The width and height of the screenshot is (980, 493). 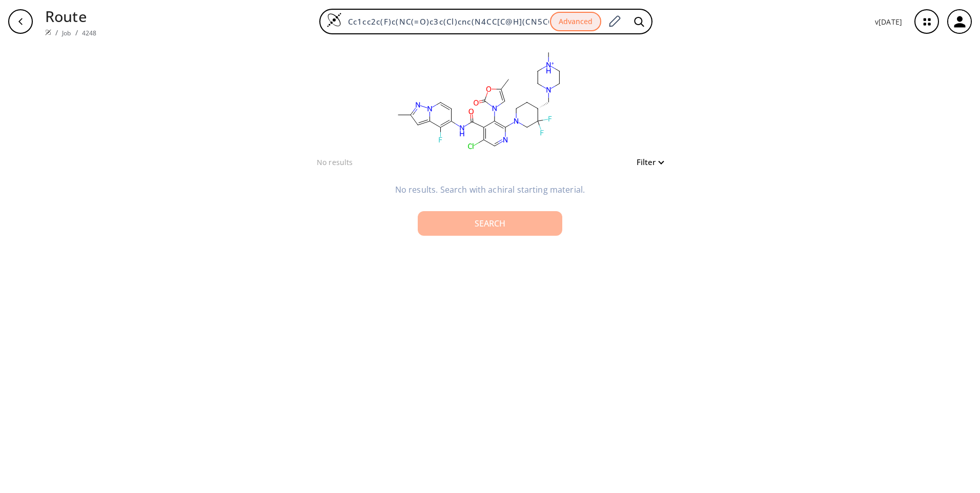 I want to click on svg: Cc1cc2c(F)c(NC(=O)c3c(Cl)cnc(N4CC[C@H](CN5CC[NH+](C)CC5)C(F)(F)C4)c3-n3cc(C)oc3=O)ccn2n1, so click(x=479, y=99).